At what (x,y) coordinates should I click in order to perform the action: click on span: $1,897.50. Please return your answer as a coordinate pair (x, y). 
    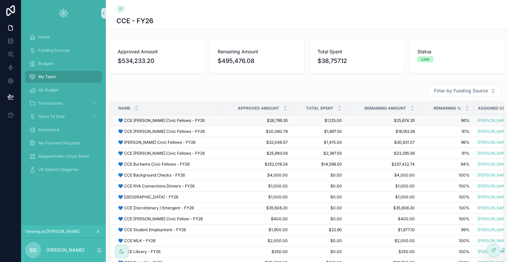
    Looking at the image, I should click on (319, 131).